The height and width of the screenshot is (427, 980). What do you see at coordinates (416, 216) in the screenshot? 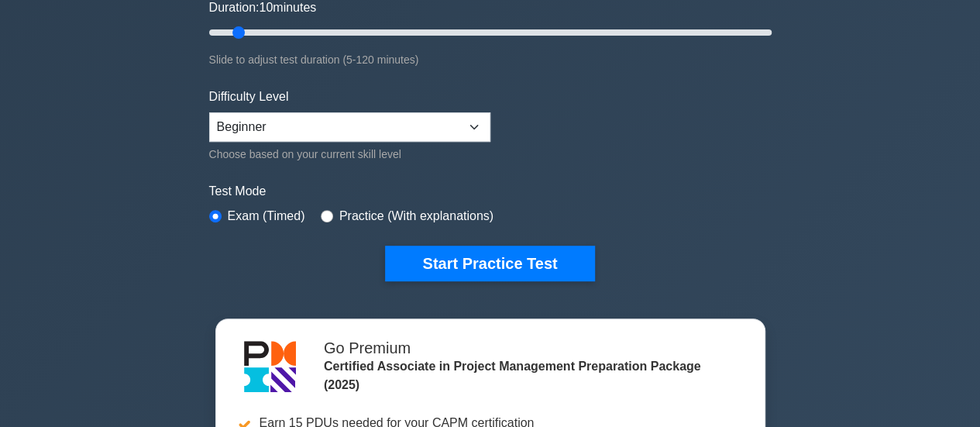
I see `label: Practice (With explanations)` at bounding box center [416, 216].